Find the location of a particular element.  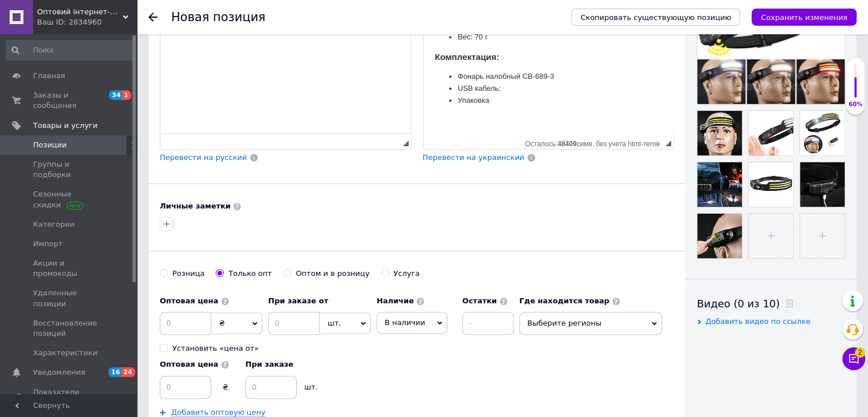

span: Восстановление позиций is located at coordinates (69, 328).